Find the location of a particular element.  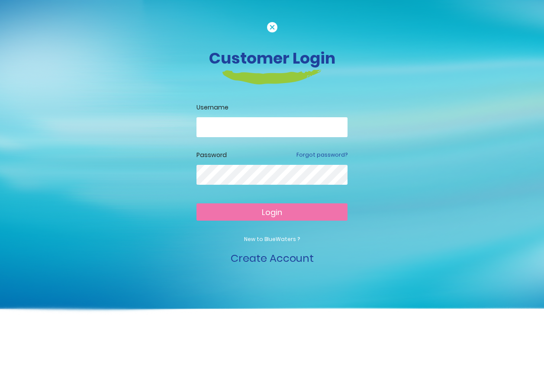

h3: Customer Login is located at coordinates (272, 58).